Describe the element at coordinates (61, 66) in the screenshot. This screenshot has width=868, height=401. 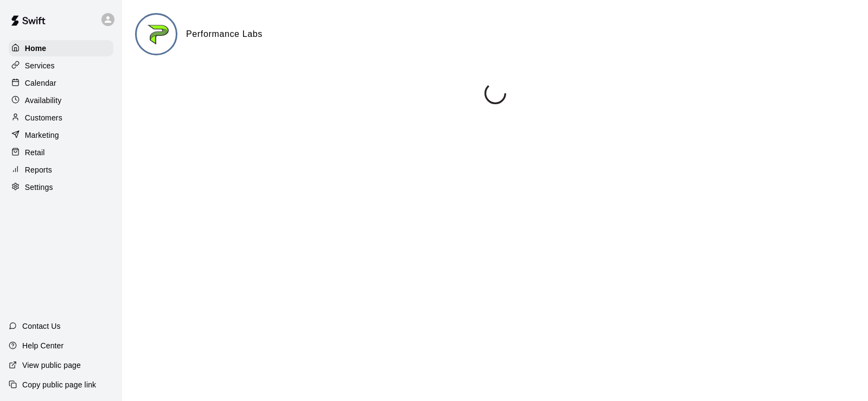
I see `a: Services` at that location.